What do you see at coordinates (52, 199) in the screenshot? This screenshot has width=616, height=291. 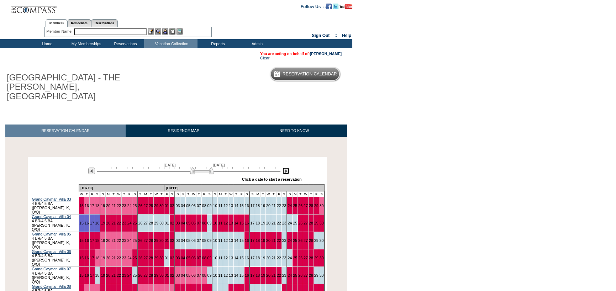 I see `a: Grand Cayman Villa 03` at bounding box center [52, 199].